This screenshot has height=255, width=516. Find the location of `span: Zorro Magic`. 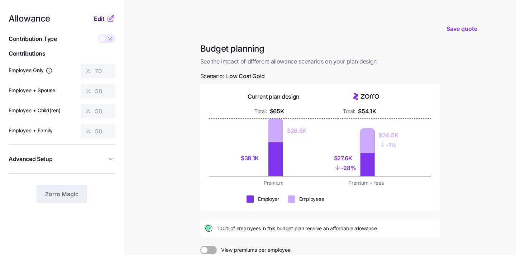

span: Zorro Magic is located at coordinates (62, 194).